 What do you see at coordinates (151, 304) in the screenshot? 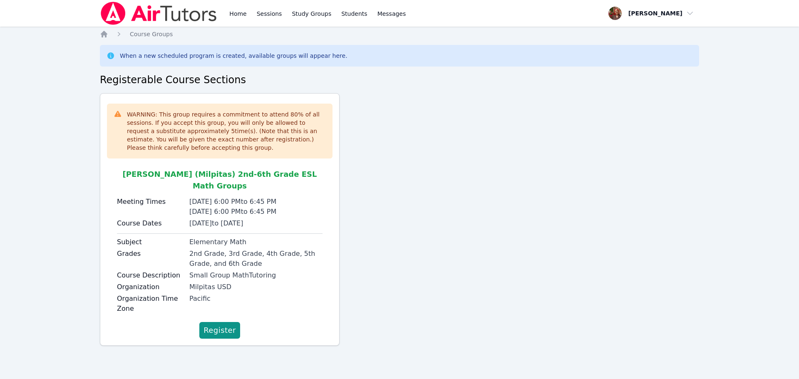
I see `label: Organization Time Zone` at bounding box center [151, 304].